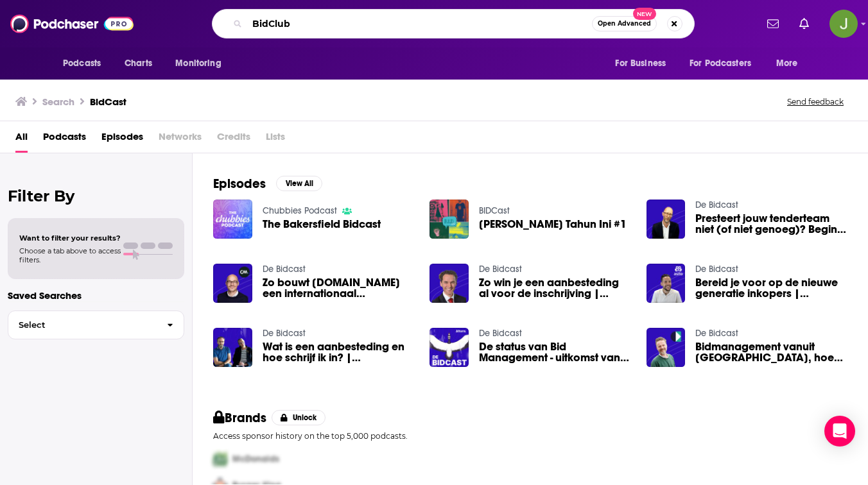 This screenshot has width=868, height=485. What do you see at coordinates (815, 101) in the screenshot?
I see `button: Send feedback` at bounding box center [815, 101].